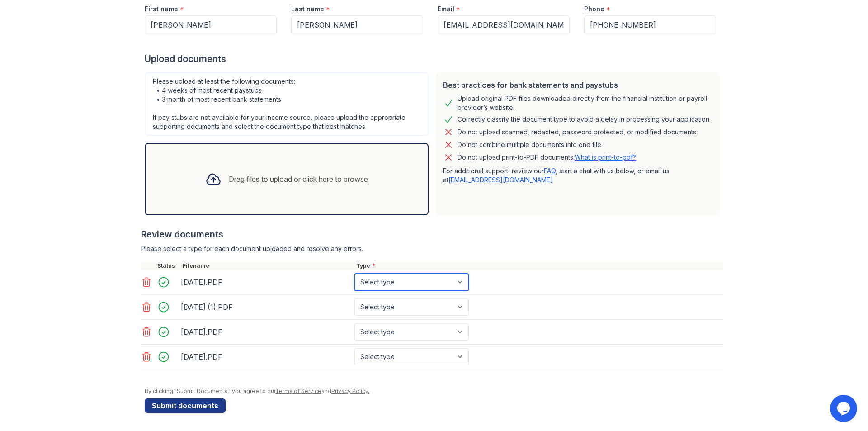  I want to click on div: Upload original PDF files downloaded directly from the financial institution or payroll provider’..., so click(585, 103).